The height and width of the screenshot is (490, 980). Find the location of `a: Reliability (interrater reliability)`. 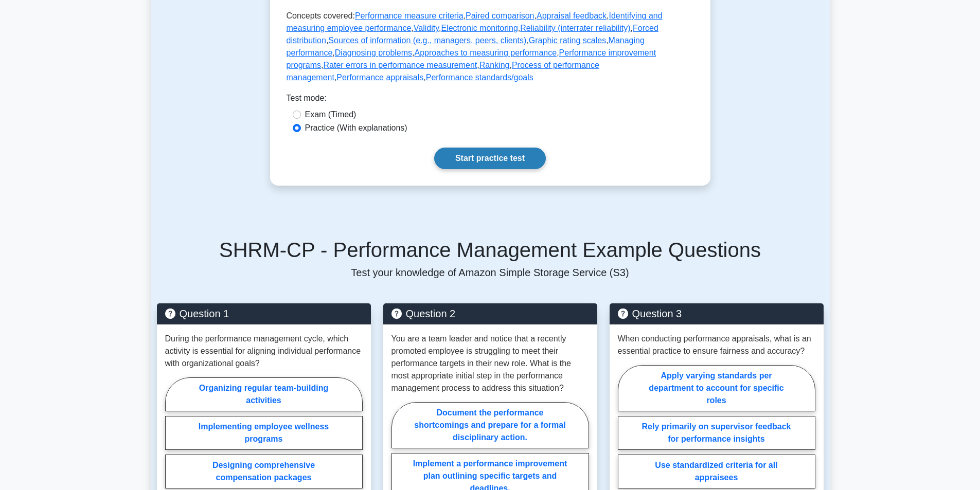

a: Reliability (interrater reliability) is located at coordinates (575, 28).